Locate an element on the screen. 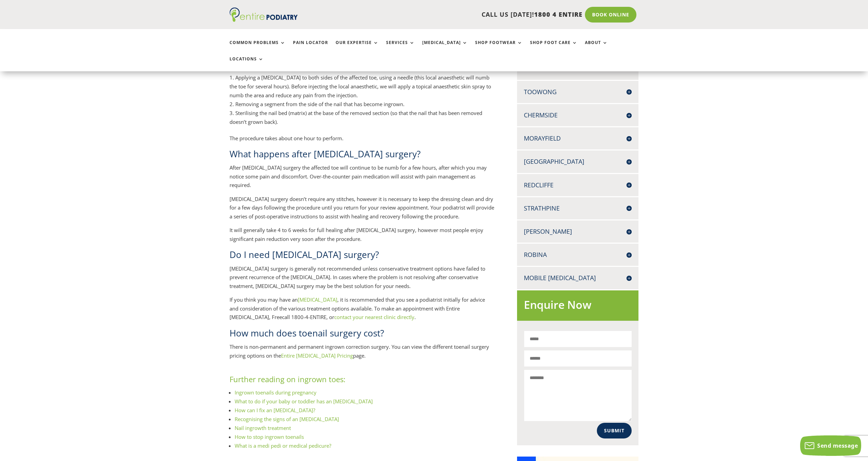  button: Submit is located at coordinates (614, 430).